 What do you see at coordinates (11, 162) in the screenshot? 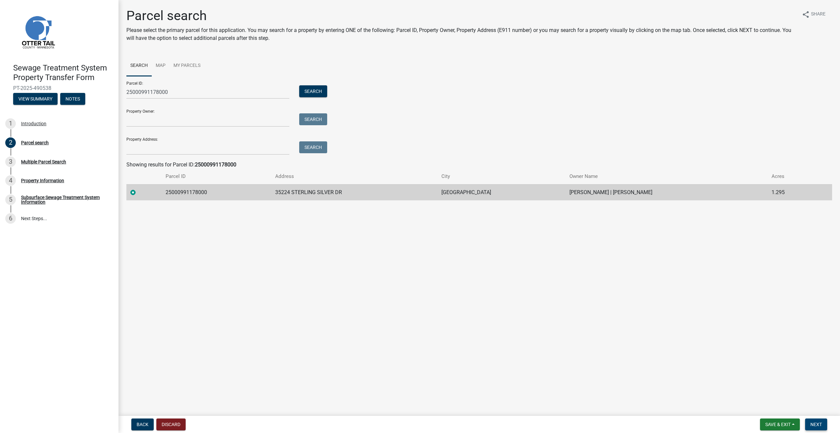
I see `div: 3` at bounding box center [11, 162].